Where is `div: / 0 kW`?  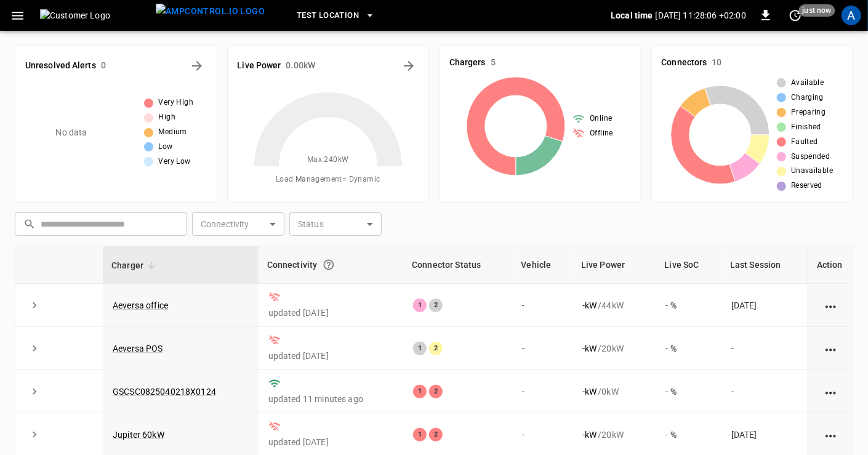 div: / 0 kW is located at coordinates (614, 392).